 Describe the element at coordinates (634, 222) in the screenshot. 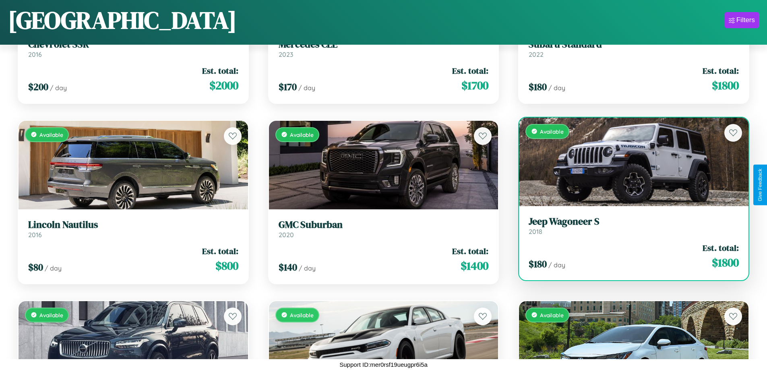

I see `h3: Jeep Wagoneer S` at that location.